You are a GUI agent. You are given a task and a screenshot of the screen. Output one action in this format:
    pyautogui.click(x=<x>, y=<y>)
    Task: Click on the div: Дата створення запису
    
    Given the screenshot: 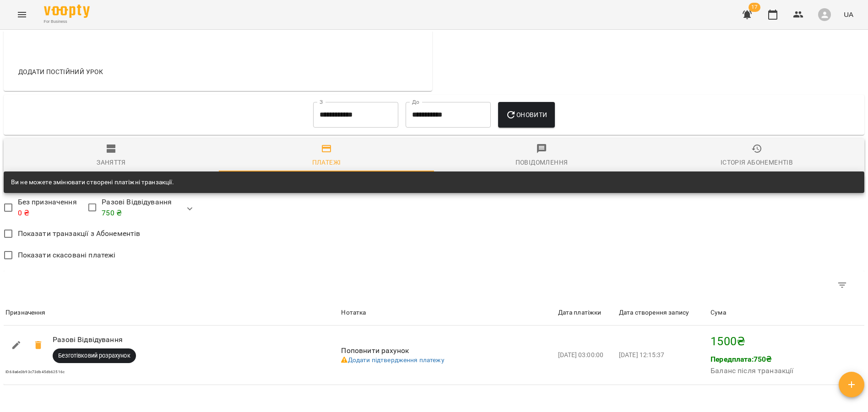 What is the action you would take?
    pyautogui.click(x=654, y=313)
    